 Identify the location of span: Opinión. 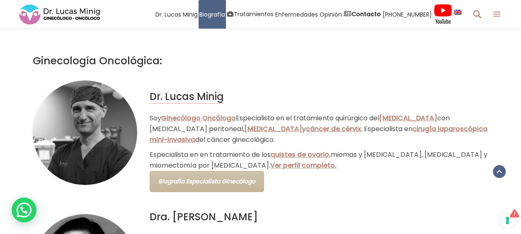
(331, 14).